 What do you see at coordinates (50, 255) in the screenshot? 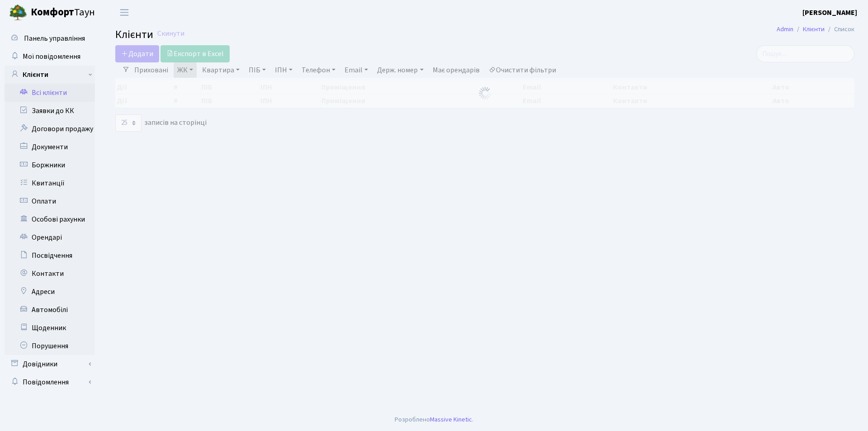
I see `a: Посвідчення` at bounding box center [50, 255].